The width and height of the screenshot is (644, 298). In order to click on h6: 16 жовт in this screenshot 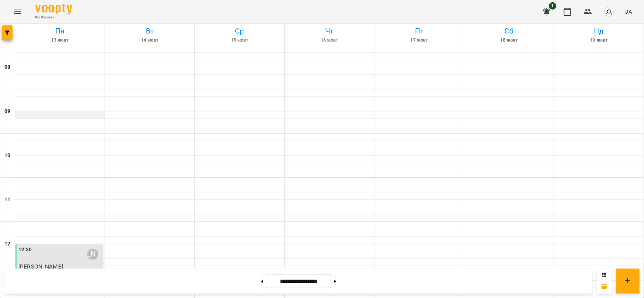, I will do `click(329, 40)`.